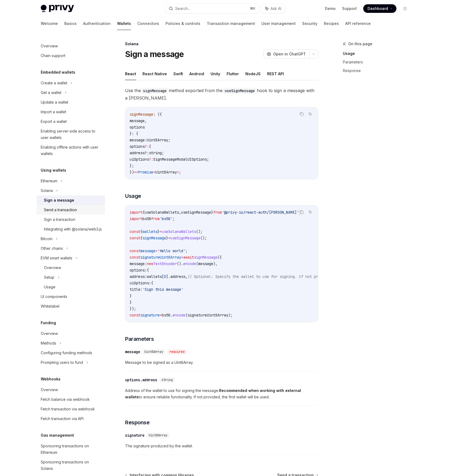 The image size is (450, 476). What do you see at coordinates (378, 62) in the screenshot?
I see `a: Parameters` at bounding box center [378, 62].